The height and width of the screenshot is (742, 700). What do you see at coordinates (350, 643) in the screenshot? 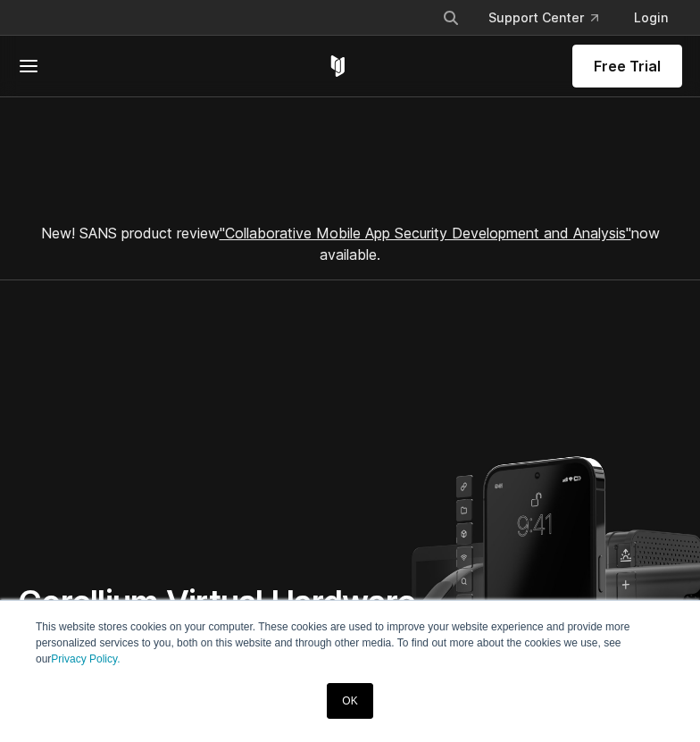
I see `p: This website stores cookies on your computer. These cookies are used to improve your website expe...` at bounding box center [350, 643].